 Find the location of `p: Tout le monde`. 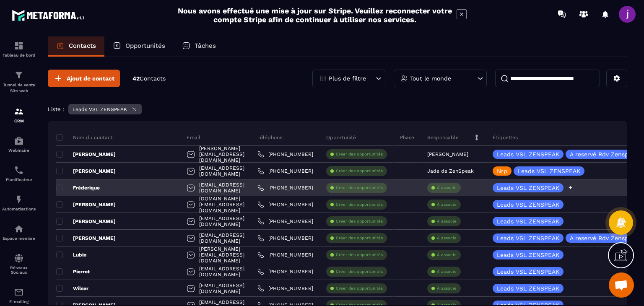

p: Tout le monde is located at coordinates (430, 78).